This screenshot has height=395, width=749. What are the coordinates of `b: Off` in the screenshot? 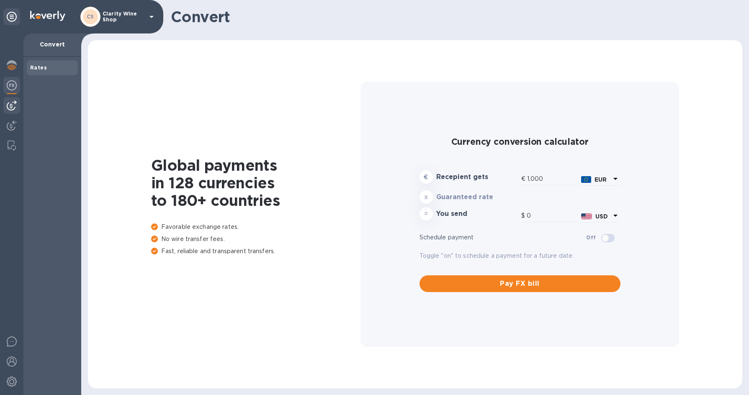 It's located at (591, 237).